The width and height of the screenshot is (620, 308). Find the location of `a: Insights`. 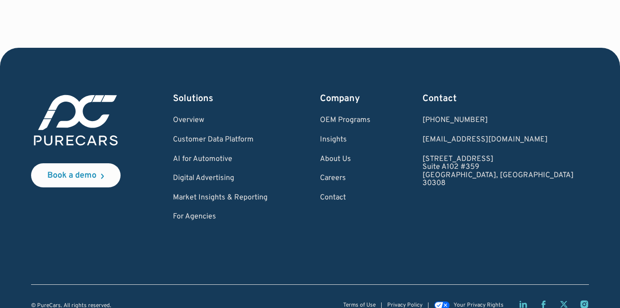

a: Insights is located at coordinates (345, 140).